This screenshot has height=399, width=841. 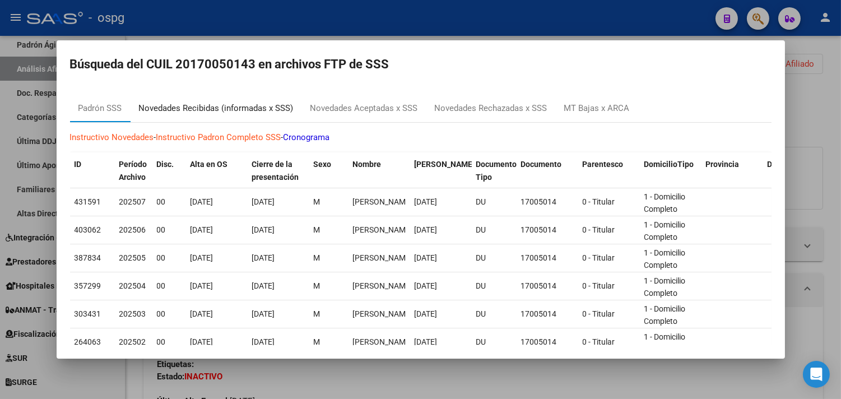 I want to click on datatable-header-cell: Período Archivo, so click(x=133, y=171).